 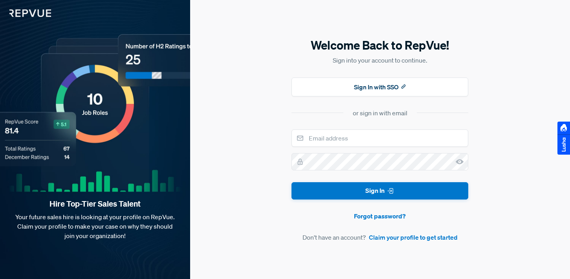 What do you see at coordinates (380, 45) in the screenshot?
I see `h5: Welcome Back to RepVue!` at bounding box center [380, 45].